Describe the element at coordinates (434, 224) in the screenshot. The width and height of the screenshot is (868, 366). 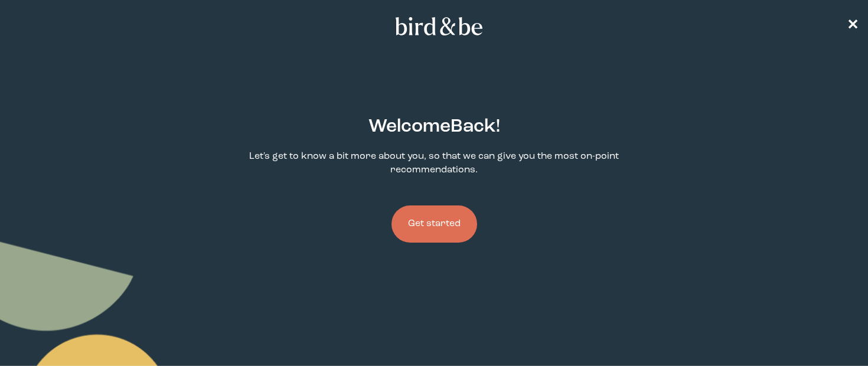
I see `button: Get started` at that location.